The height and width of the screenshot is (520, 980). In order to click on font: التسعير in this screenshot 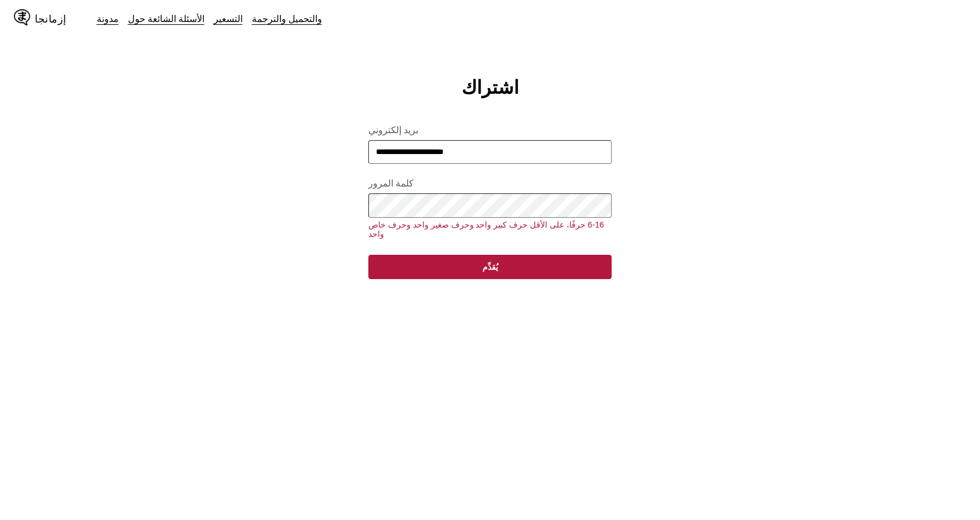, I will do `click(228, 19)`.